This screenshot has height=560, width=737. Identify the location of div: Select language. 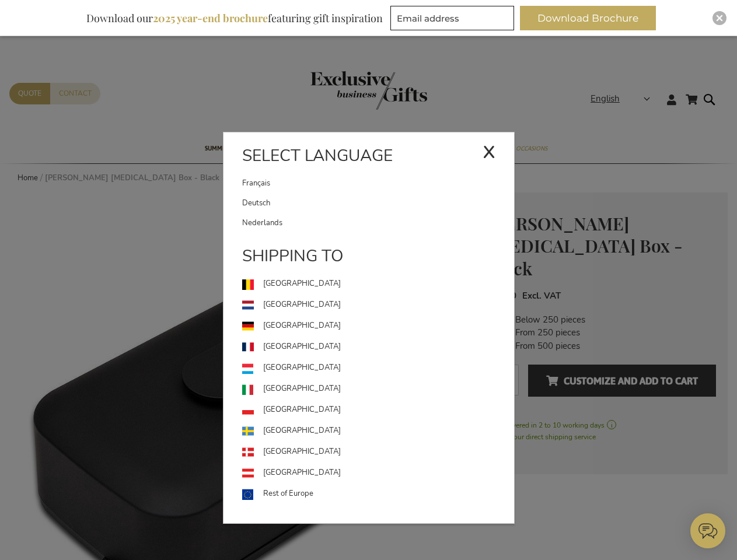
(369, 159).